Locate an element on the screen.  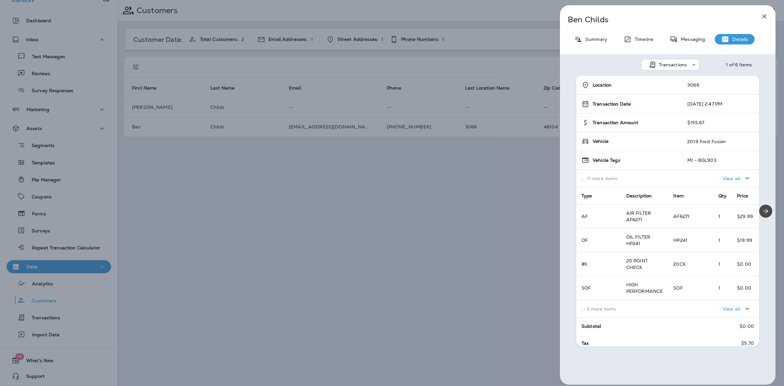
span: AF is located at coordinates (584, 216).